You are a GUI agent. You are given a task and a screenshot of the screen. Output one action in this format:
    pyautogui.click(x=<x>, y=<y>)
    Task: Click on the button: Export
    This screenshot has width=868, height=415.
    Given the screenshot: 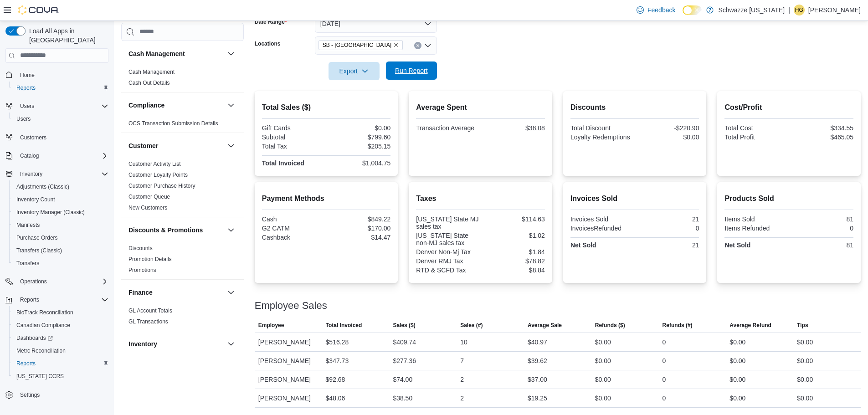 What is the action you would take?
    pyautogui.click(x=354, y=71)
    